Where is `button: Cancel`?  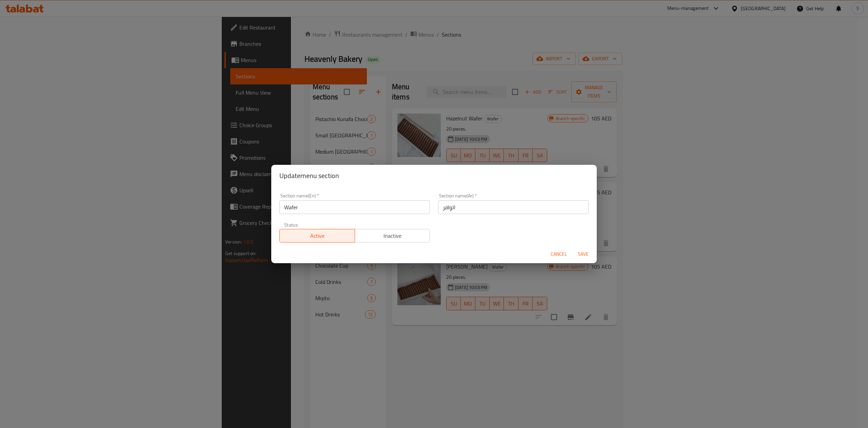
button: Cancel is located at coordinates (559, 254).